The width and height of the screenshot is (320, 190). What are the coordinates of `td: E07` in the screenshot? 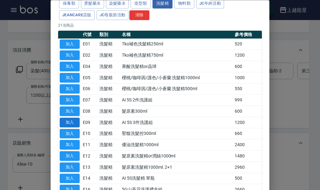 It's located at (90, 100).